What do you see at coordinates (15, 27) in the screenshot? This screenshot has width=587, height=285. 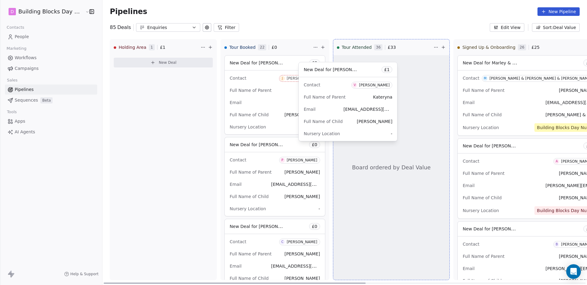 I see `span: Contacts` at bounding box center [15, 27].